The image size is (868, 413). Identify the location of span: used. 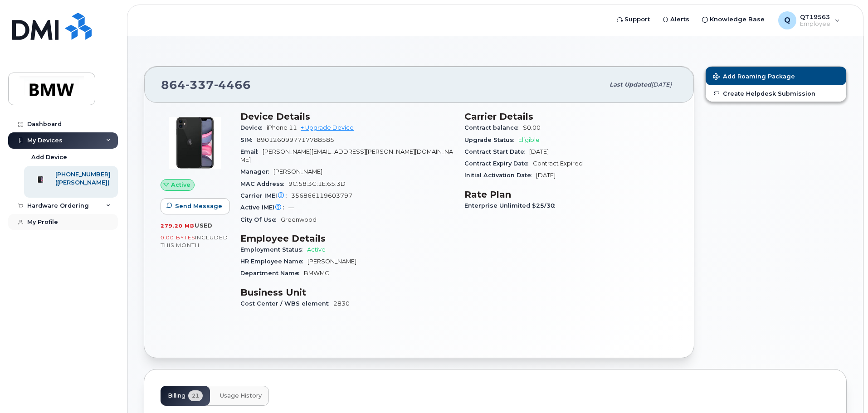
(204, 225).